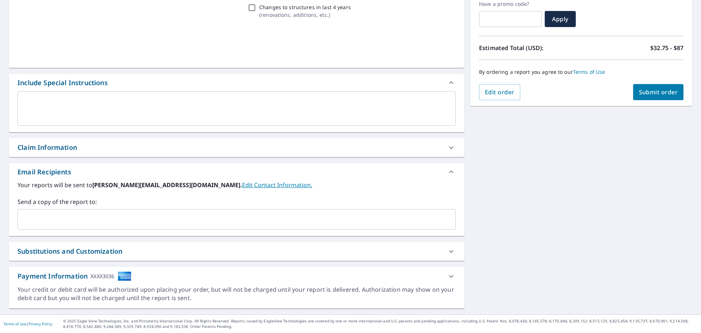 Image resolution: width=701 pixels, height=333 pixels. What do you see at coordinates (658, 92) in the screenshot?
I see `button: Submit order` at bounding box center [658, 92].